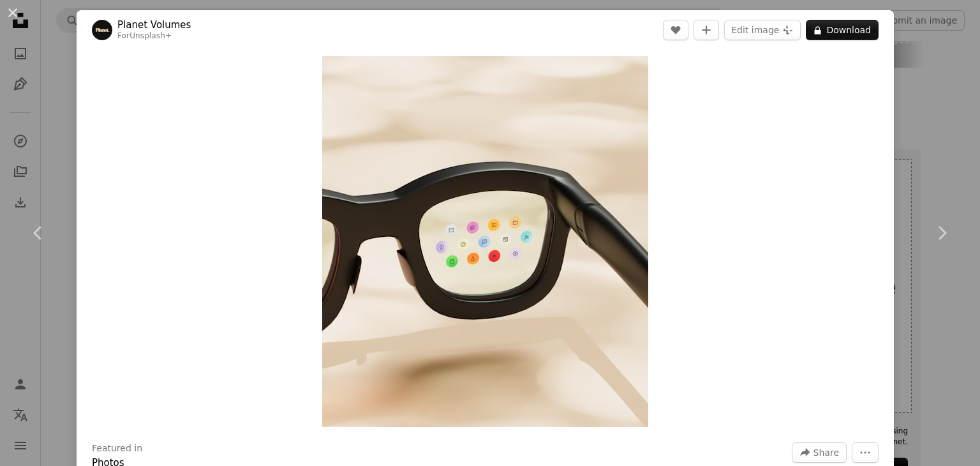 The width and height of the screenshot is (980, 466). I want to click on button: Share this image, so click(819, 453).